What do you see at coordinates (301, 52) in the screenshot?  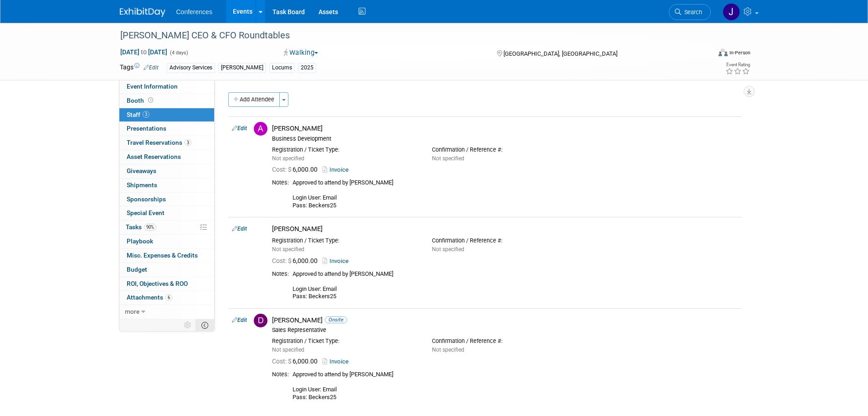 I see `button: Walking` at bounding box center [301, 52].